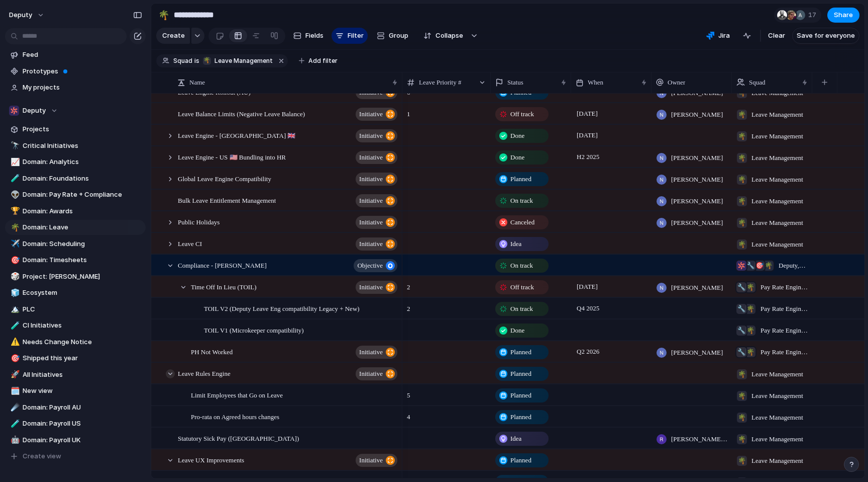 The width and height of the screenshot is (868, 482). What do you see at coordinates (724, 36) in the screenshot?
I see `span: Jira` at bounding box center [724, 36].